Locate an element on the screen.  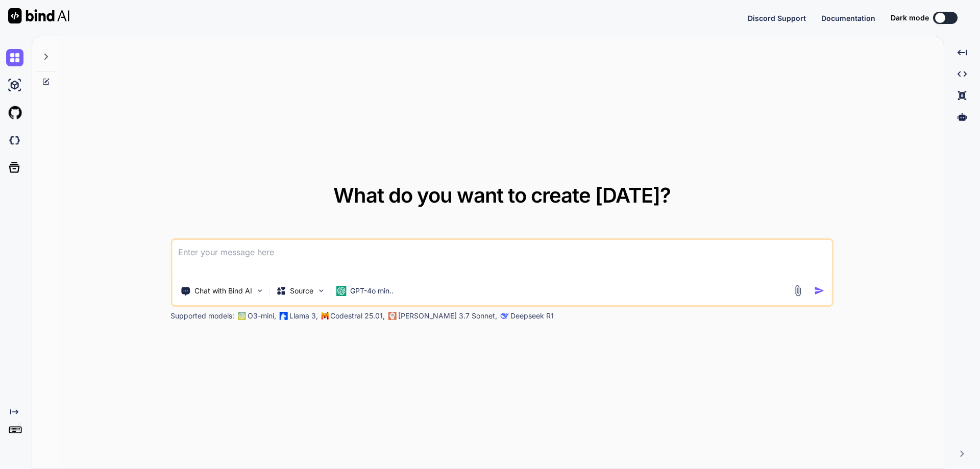
span: Dark mode is located at coordinates (909, 17).